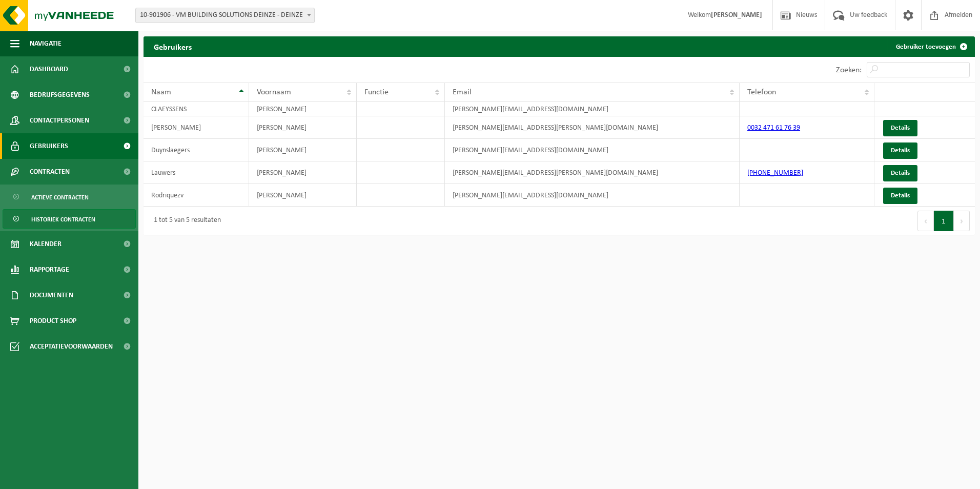  Describe the element at coordinates (172, 46) in the screenshot. I see `h2: Gebruikers` at that location.